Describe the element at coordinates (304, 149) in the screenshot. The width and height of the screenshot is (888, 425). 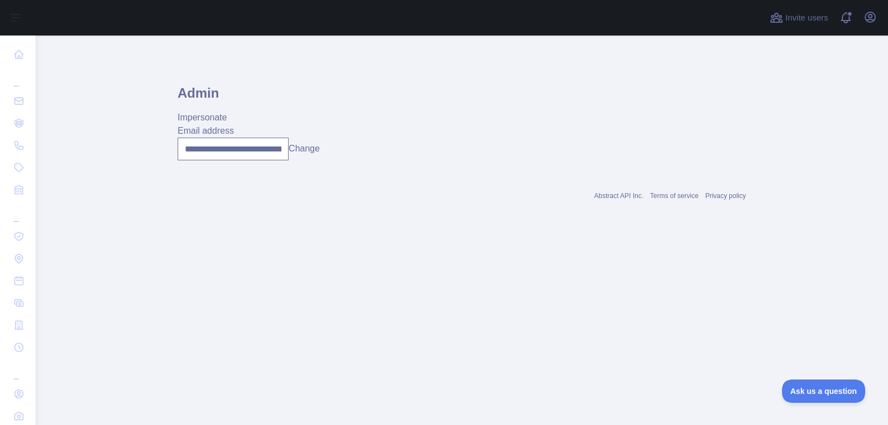
I see `button: Change` at that location.